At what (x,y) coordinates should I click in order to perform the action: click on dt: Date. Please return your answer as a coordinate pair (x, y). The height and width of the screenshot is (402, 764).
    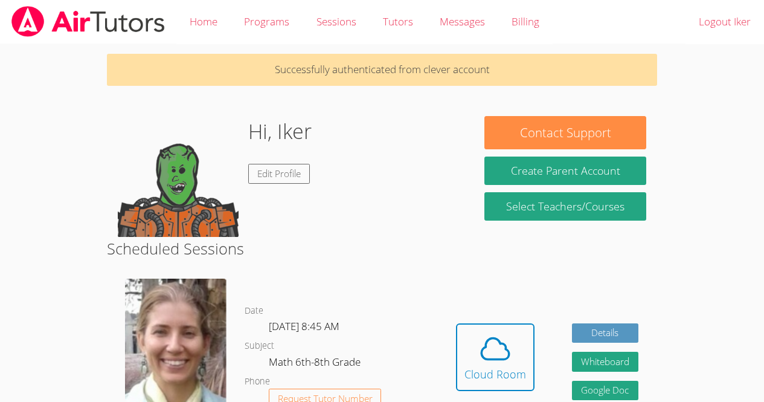
    Looking at the image, I should click on (254, 310).